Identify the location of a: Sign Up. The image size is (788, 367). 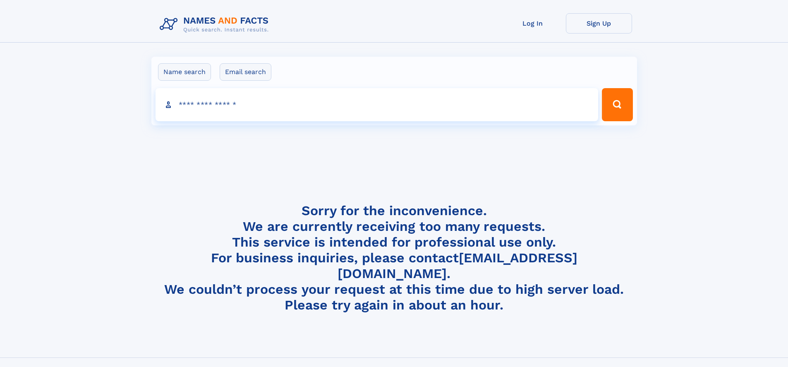
(599, 23).